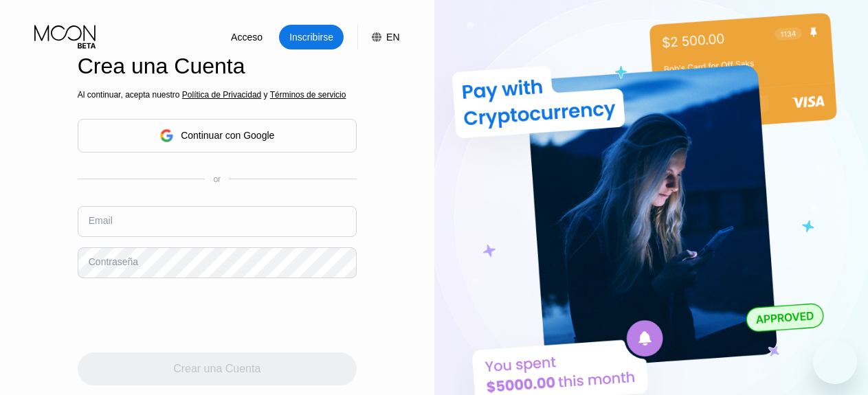 The width and height of the screenshot is (868, 395). What do you see at coordinates (217, 179) in the screenshot?
I see `div: or` at bounding box center [217, 179].